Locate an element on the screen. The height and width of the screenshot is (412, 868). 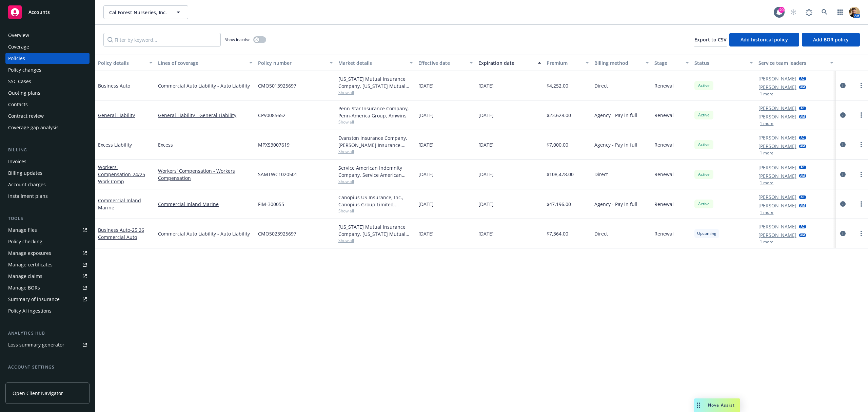
div: Service team is located at coordinates (23, 379).